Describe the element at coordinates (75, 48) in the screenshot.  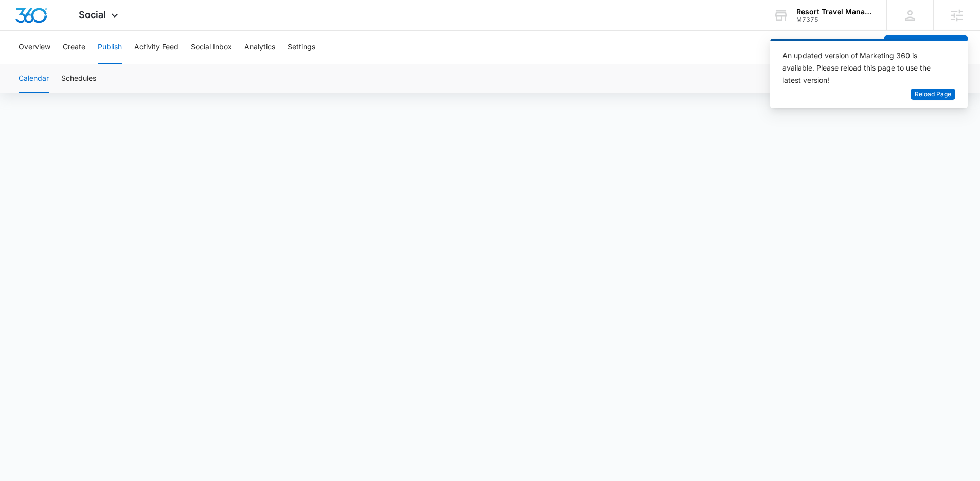
I see `button: Create` at that location.